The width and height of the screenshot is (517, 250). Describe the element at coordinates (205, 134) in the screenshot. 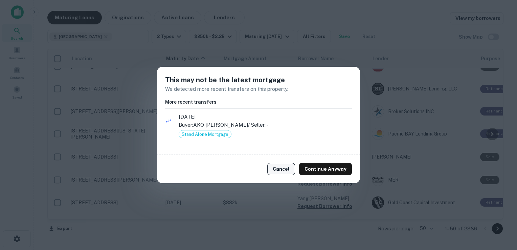

I see `span: Stand Alone Mortgage` at that location.